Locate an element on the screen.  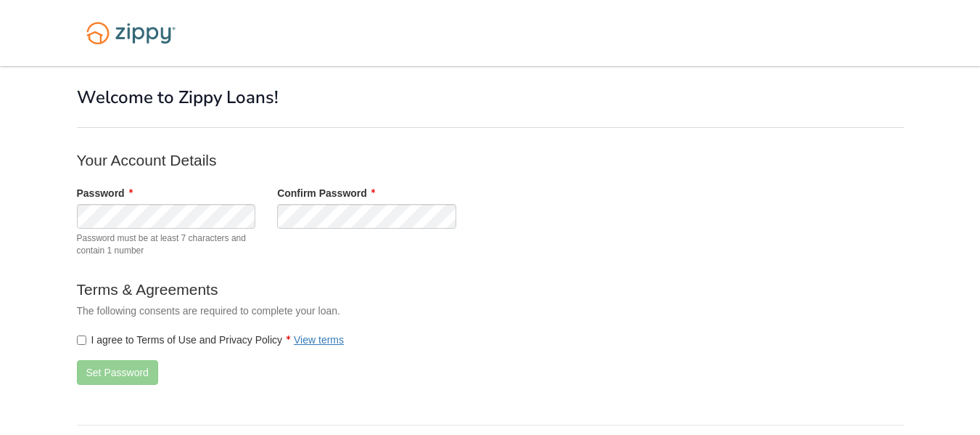
p: Your Account Details is located at coordinates (367, 160).